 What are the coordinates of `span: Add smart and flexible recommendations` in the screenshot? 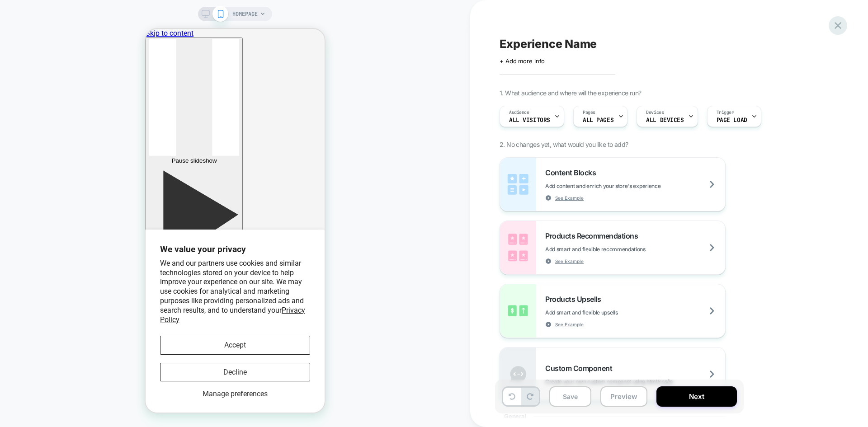 It's located at (618, 249).